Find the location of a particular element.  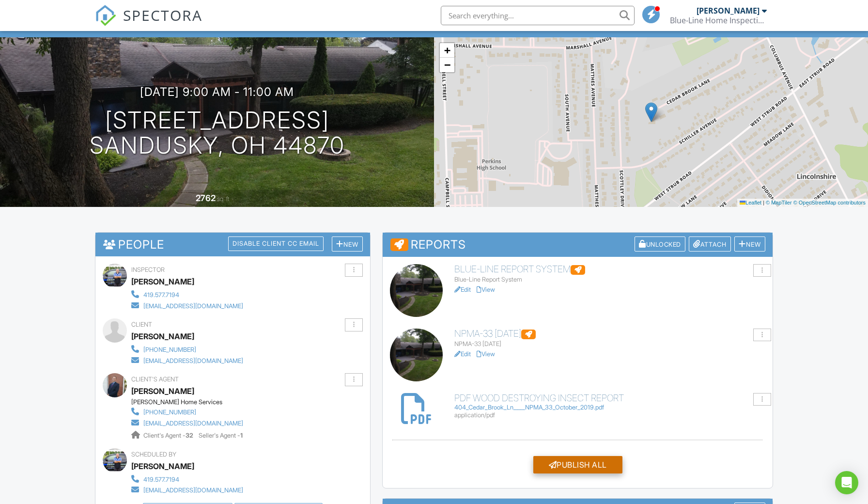

div: Blue-Line Report System is located at coordinates (610, 280).